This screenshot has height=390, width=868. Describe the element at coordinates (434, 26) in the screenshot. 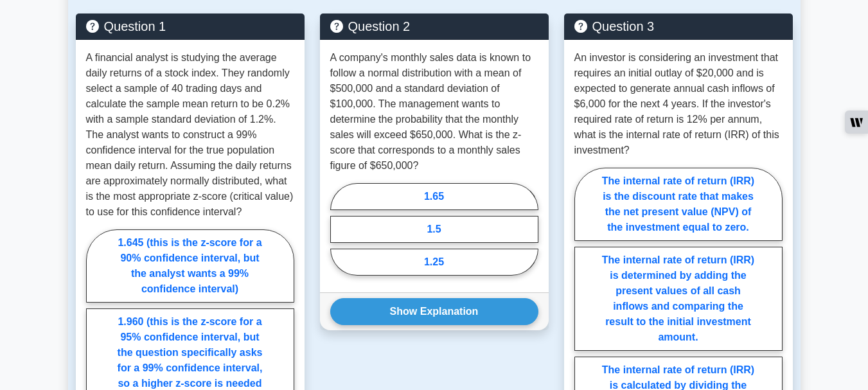

I see `h5: Question 2` at that location.